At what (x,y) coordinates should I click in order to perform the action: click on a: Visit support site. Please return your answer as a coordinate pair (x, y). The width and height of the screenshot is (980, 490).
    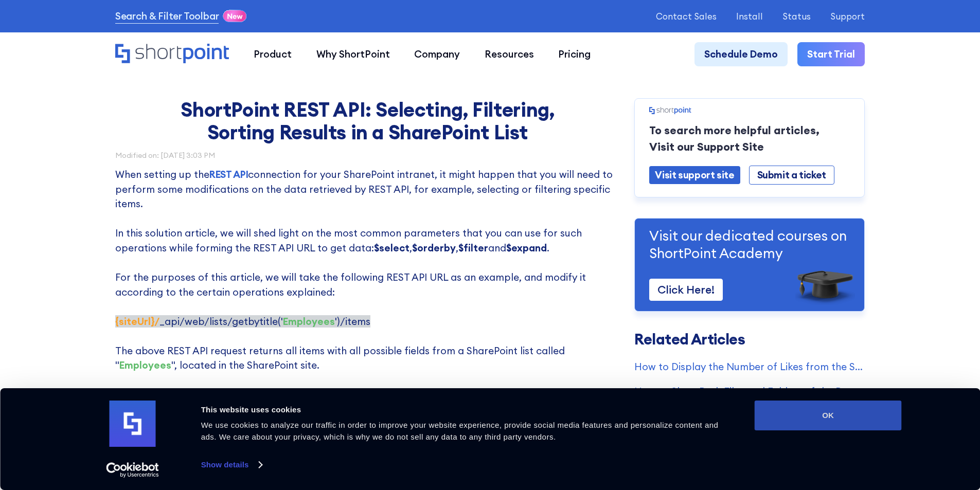
    Looking at the image, I should click on (694, 175).